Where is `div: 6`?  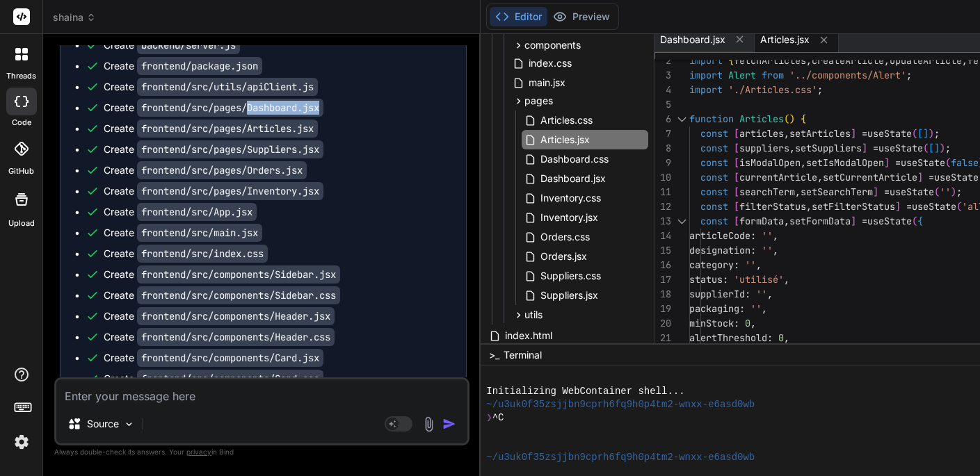 div: 6 is located at coordinates (662, 119).